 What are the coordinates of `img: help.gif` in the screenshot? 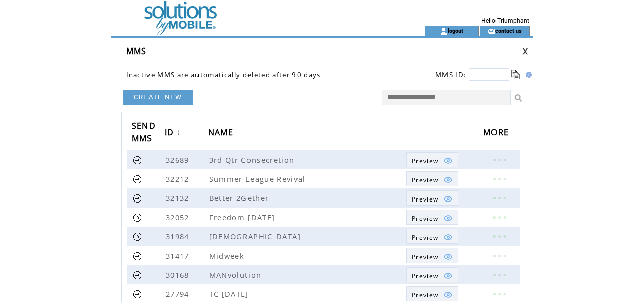 It's located at (527, 75).